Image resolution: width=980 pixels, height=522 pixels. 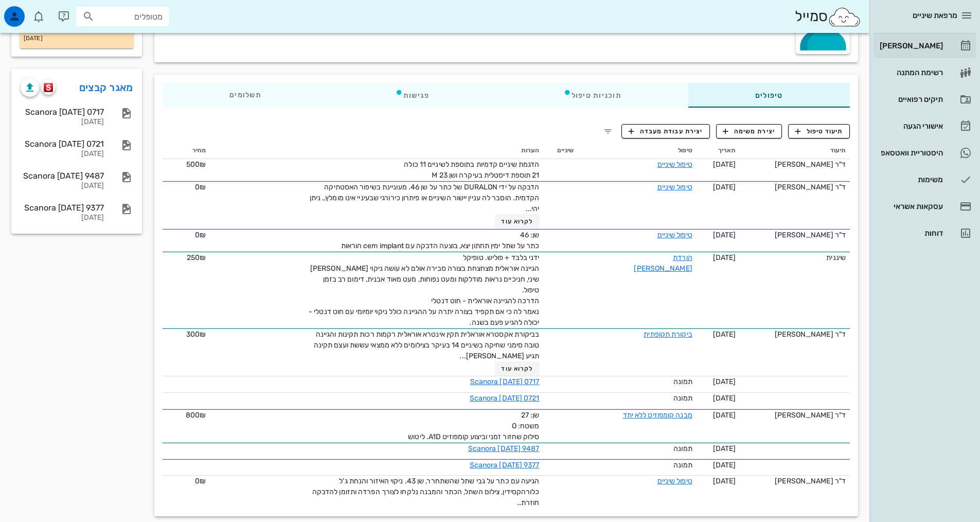 I want to click on div: משימות, so click(x=910, y=180).